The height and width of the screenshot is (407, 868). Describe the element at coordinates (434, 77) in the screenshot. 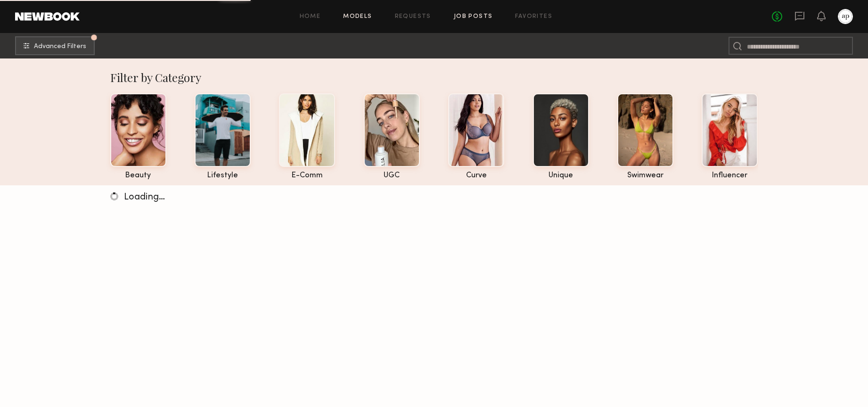

I see `div: Filter by Category` at that location.